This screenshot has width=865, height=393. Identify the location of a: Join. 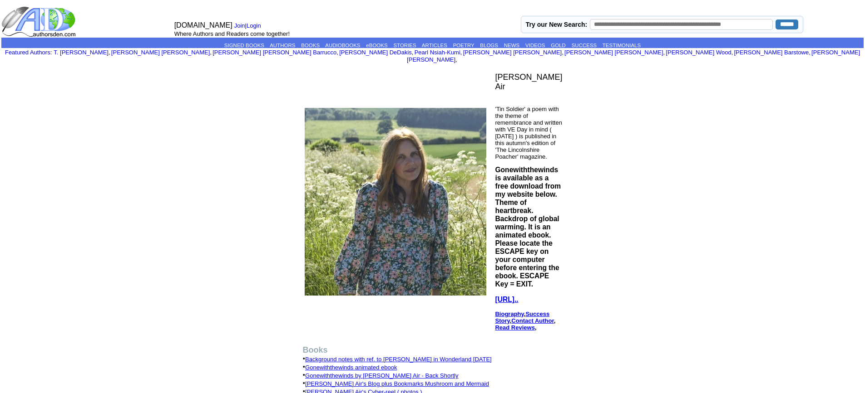
(240, 25).